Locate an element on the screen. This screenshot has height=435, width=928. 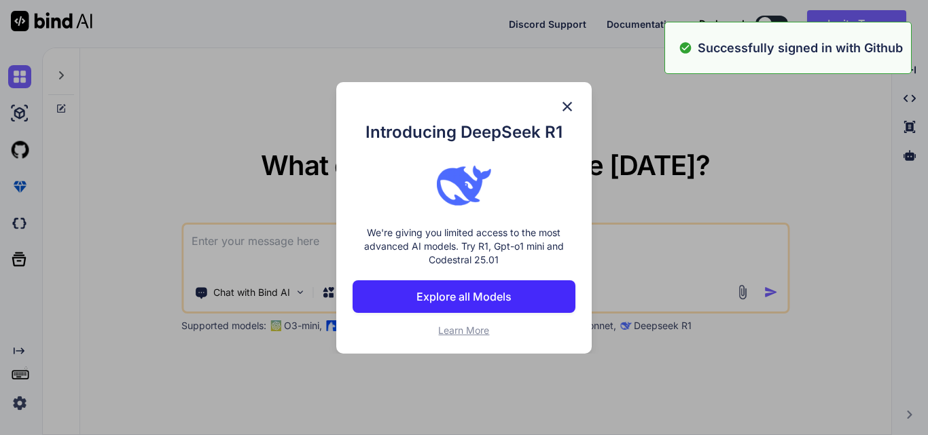
button: Explore all Models is located at coordinates (464, 297).